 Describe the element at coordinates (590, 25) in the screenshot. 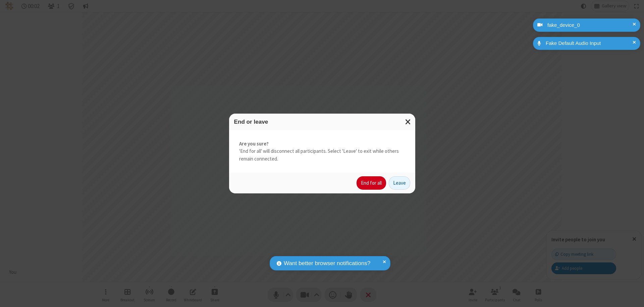

I see `div: fake_device_0` at that location.